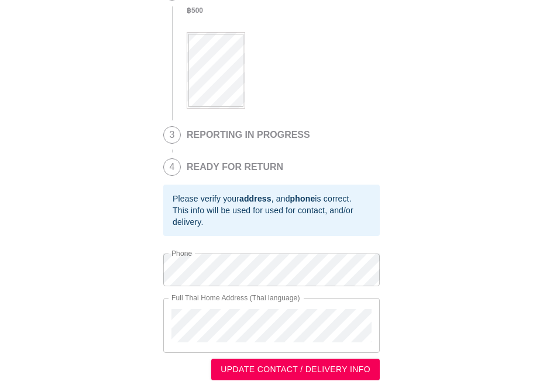 The width and height of the screenshot is (543, 392). What do you see at coordinates (172, 135) in the screenshot?
I see `span: 3` at bounding box center [172, 135].